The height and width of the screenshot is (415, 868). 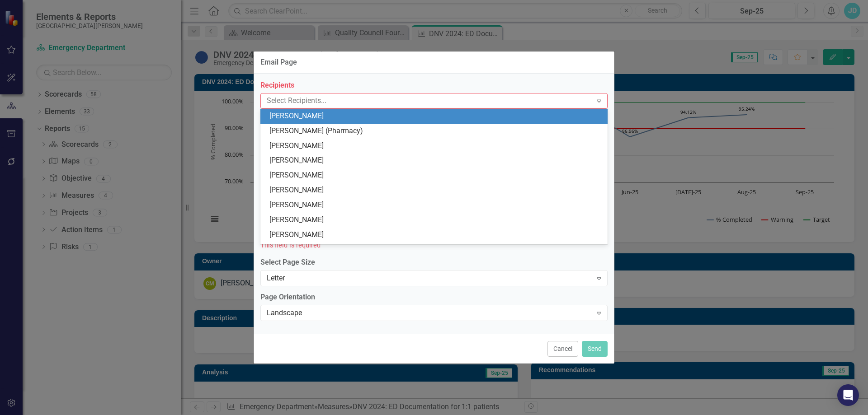 What do you see at coordinates (434, 85) in the screenshot?
I see `label: Recipients` at bounding box center [434, 85].